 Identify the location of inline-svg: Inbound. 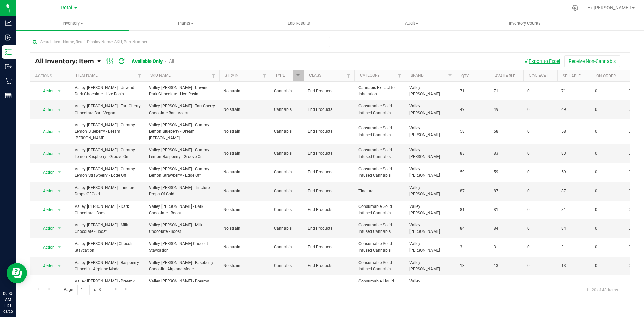
(9, 38).